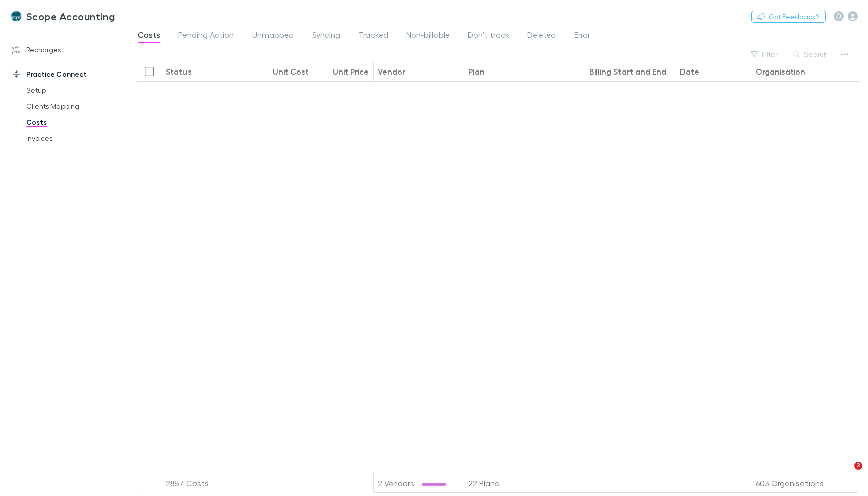 This screenshot has width=868, height=496. What do you see at coordinates (541, 36) in the screenshot?
I see `span: Deleted` at bounding box center [541, 36].